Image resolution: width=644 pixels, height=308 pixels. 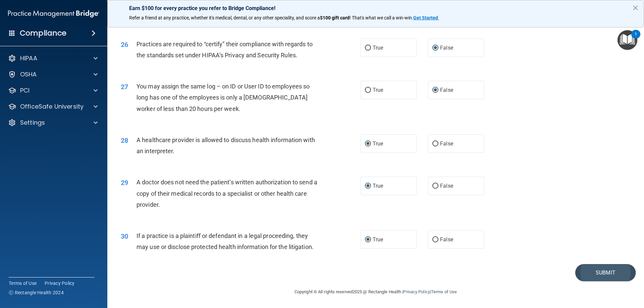 I want to click on span: If a practice is a plaintiff or defendant in a legal proceeding, they may use or disclose protect..., so click(x=225, y=241).